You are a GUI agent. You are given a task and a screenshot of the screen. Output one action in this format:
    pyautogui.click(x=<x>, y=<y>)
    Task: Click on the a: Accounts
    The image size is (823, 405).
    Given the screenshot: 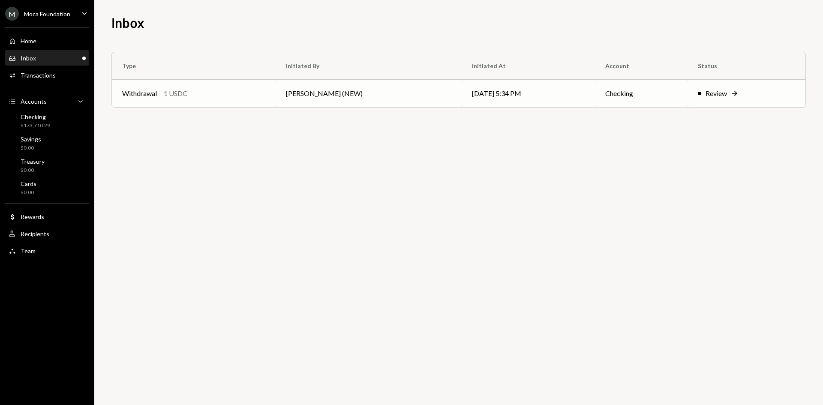 What is the action you would take?
    pyautogui.click(x=47, y=101)
    